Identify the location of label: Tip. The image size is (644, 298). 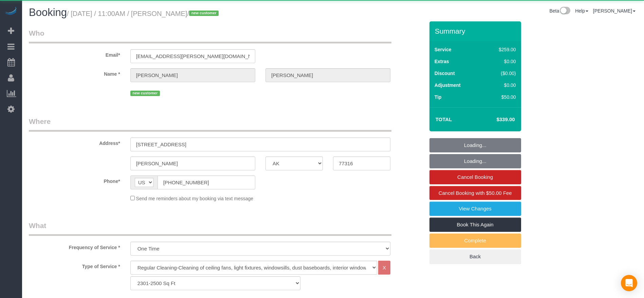
(438, 97).